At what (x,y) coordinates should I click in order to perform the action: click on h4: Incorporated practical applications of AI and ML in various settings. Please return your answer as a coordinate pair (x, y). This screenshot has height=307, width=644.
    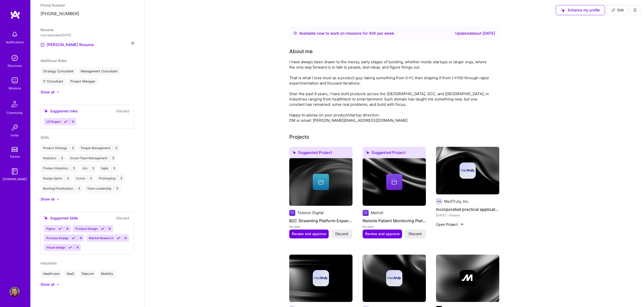
    Looking at the image, I should click on (467, 209).